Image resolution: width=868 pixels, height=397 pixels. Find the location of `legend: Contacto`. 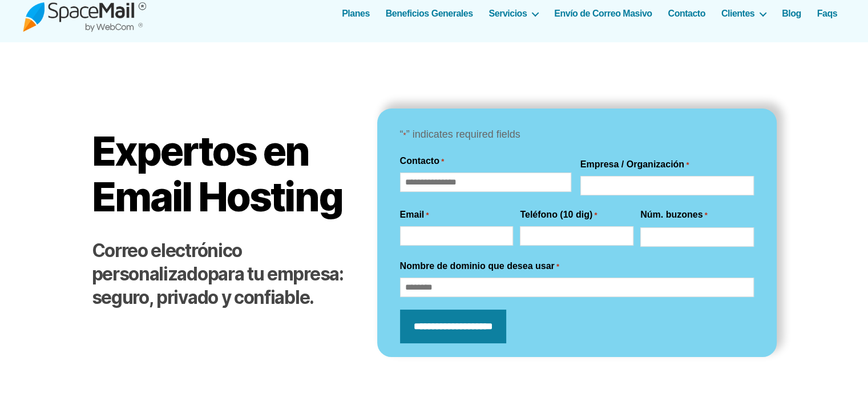

legend: Contacto is located at coordinates (423, 161).